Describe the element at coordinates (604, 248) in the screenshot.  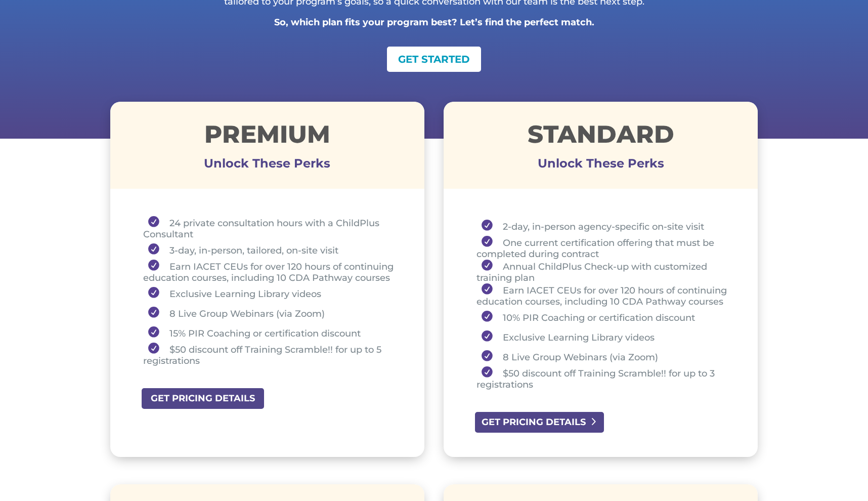
I see `li: One current certification offering that must be completed during contract` at that location.